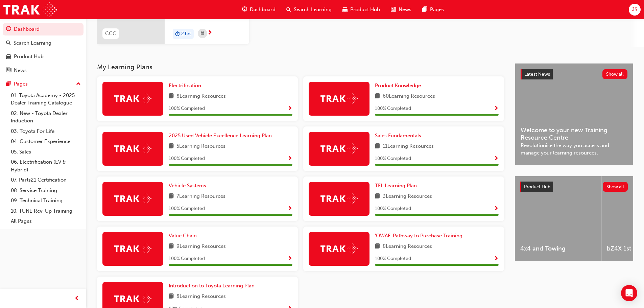 This screenshot has height=308, width=644. I want to click on a: Sales Fundamentals, so click(399, 135).